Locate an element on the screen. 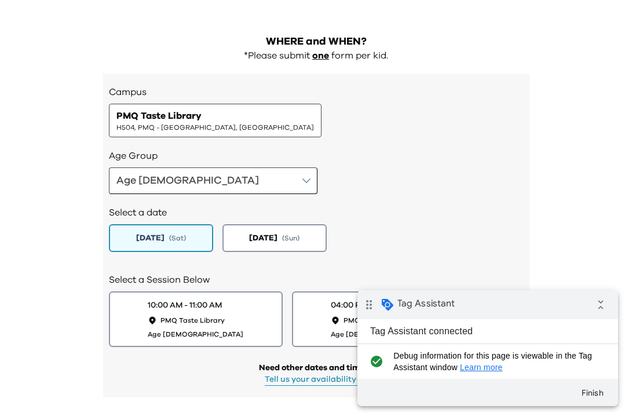 The image size is (632, 420). a: Learn more is located at coordinates (124, 77).